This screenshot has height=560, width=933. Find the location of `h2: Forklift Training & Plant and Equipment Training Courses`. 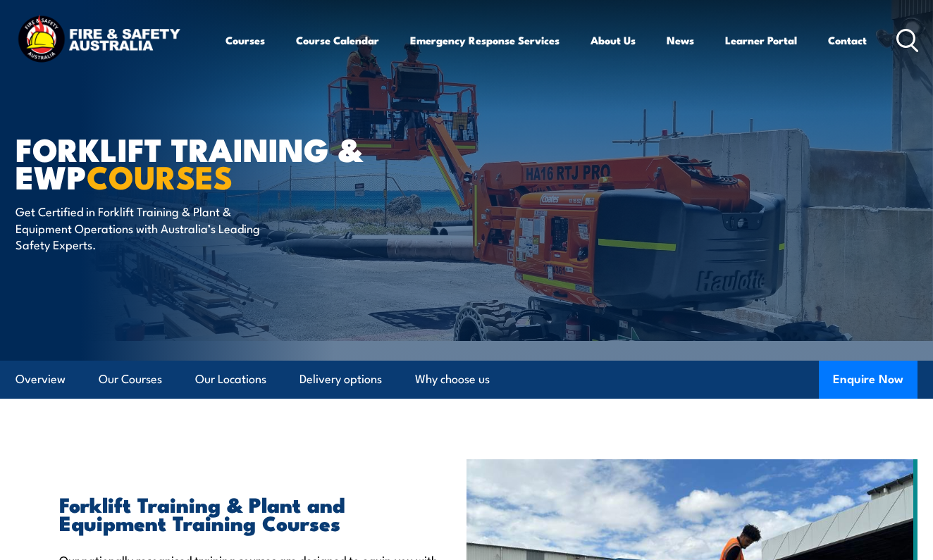

h2: Forklift Training & Plant and Equipment Training Courses is located at coordinates (252, 513).